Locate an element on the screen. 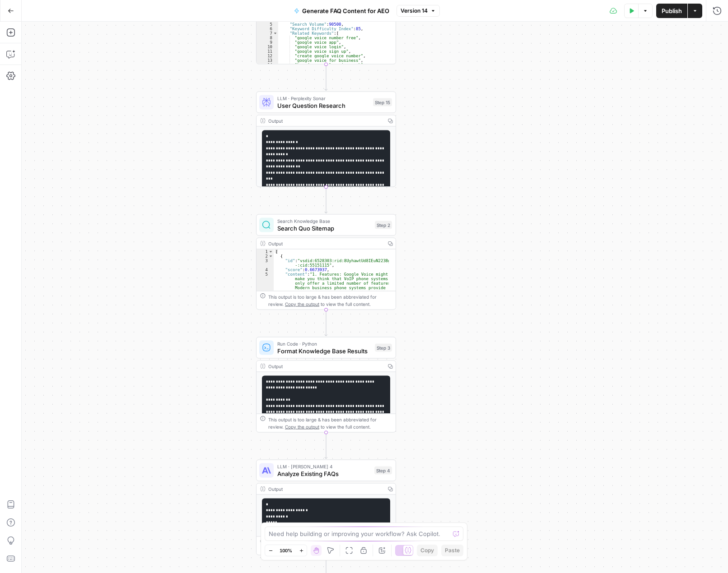 This screenshot has width=728, height=573. span: LLM · Perplexity Sonar is located at coordinates (323, 99).